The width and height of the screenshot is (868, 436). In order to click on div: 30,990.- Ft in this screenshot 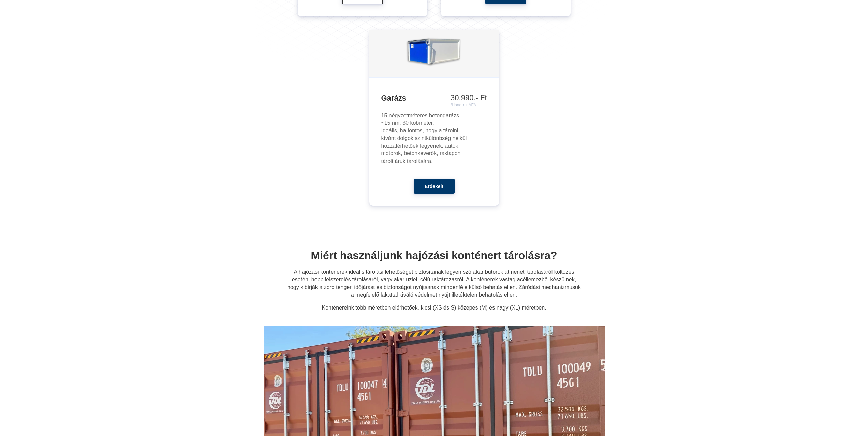, I will do `click(468, 100)`.